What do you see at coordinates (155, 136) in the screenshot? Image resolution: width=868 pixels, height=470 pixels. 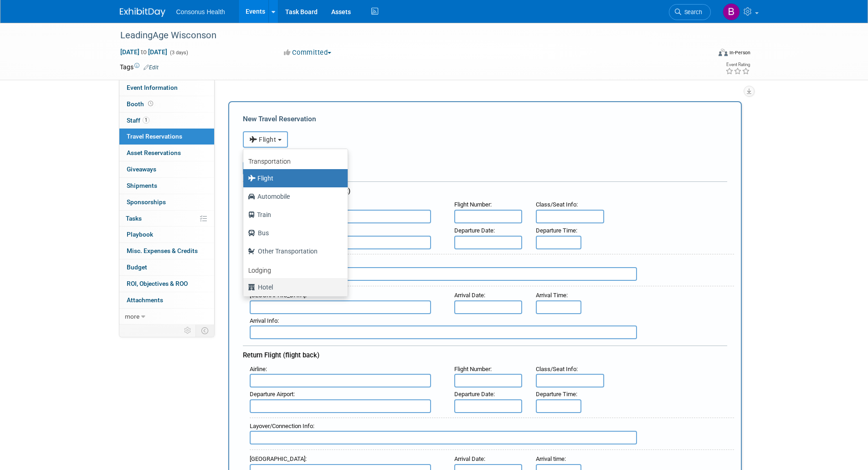 I see `span: Travel Reservations` at bounding box center [155, 136].